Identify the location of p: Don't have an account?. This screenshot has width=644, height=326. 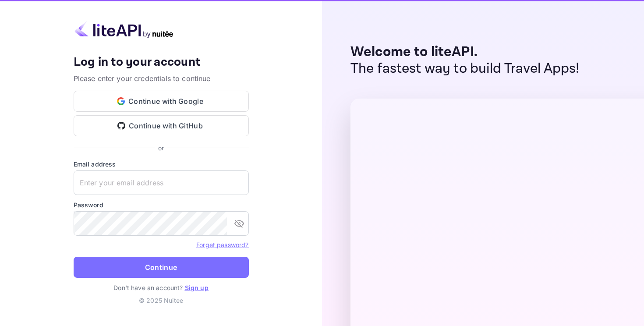
(161, 288).